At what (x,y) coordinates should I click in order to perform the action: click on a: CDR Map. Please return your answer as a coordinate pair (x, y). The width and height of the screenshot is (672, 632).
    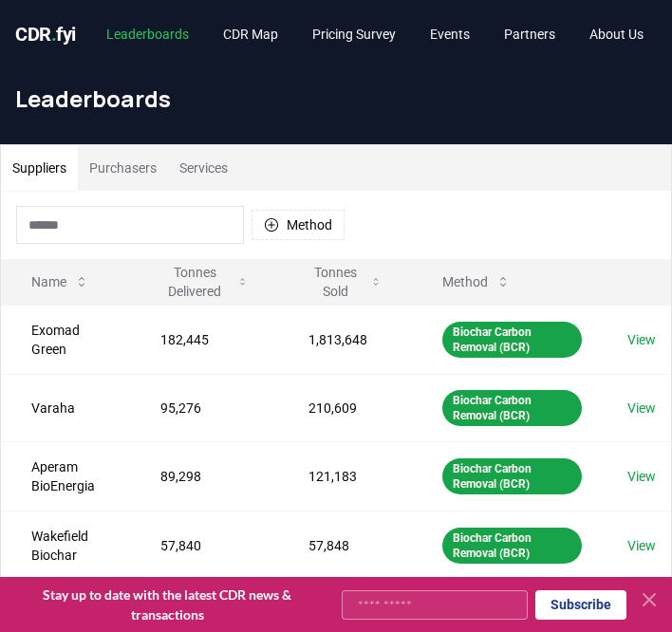
    Looking at the image, I should click on (250, 34).